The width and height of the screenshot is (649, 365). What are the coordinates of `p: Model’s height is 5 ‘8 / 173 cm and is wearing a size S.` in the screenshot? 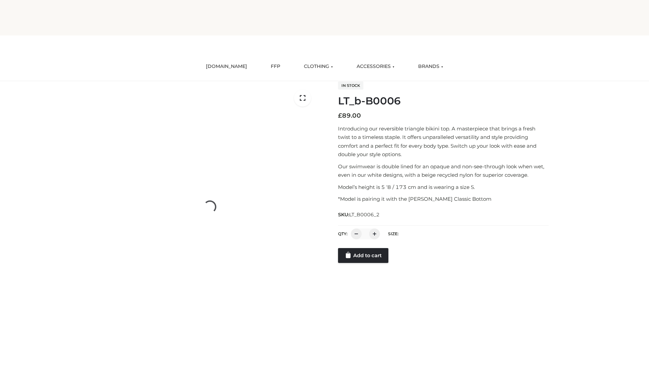 It's located at (443, 187).